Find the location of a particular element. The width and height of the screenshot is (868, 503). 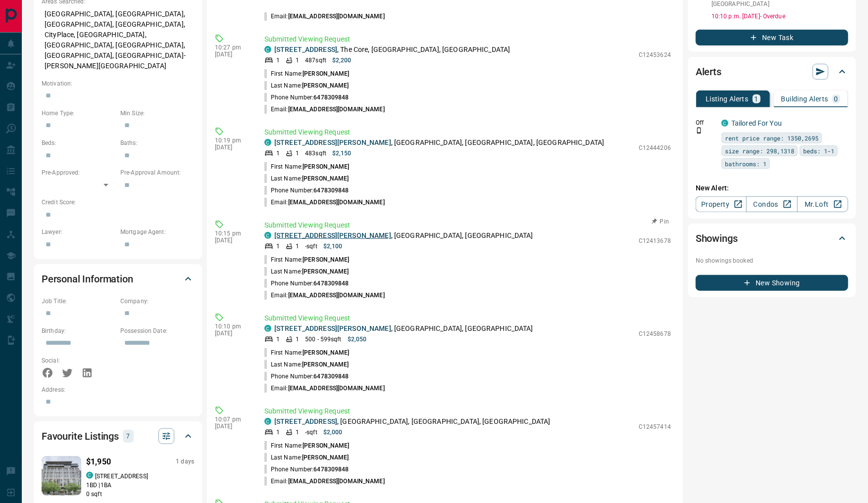

a: Tailored For You is located at coordinates (757, 123).